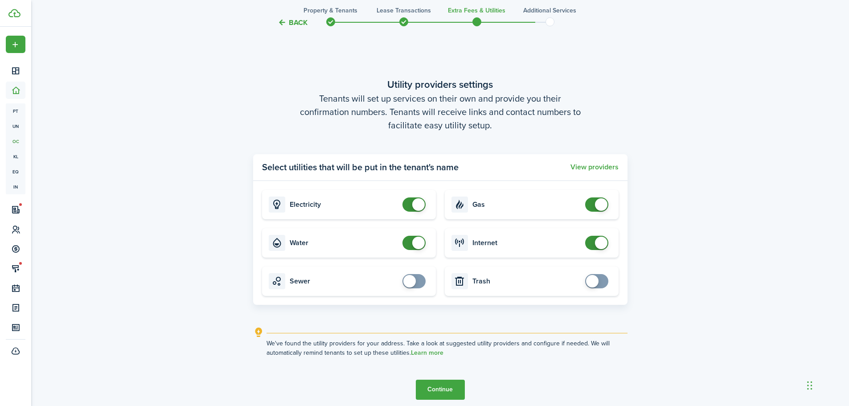 This screenshot has height=406, width=849. What do you see at coordinates (810, 386) in the screenshot?
I see `div: Drag` at bounding box center [810, 386].